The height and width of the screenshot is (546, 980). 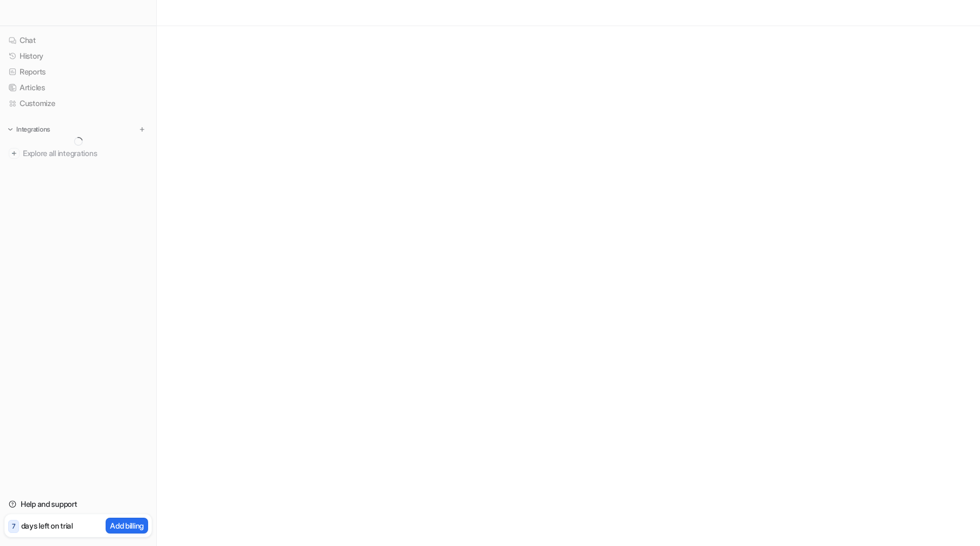 I want to click on p: days left on trial, so click(x=47, y=526).